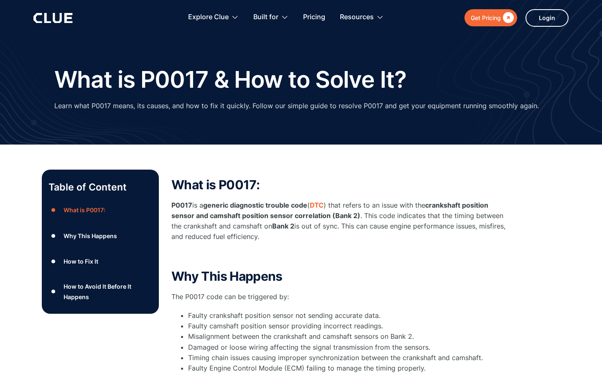 The image size is (602, 376). Describe the element at coordinates (283, 226) in the screenshot. I see `strong: Bank 2` at that location.